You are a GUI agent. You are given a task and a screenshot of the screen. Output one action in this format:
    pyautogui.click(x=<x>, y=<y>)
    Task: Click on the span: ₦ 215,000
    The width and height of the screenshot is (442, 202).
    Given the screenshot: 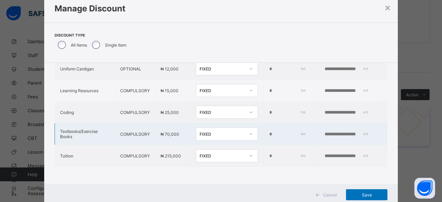 What is the action you would take?
    pyautogui.click(x=170, y=156)
    